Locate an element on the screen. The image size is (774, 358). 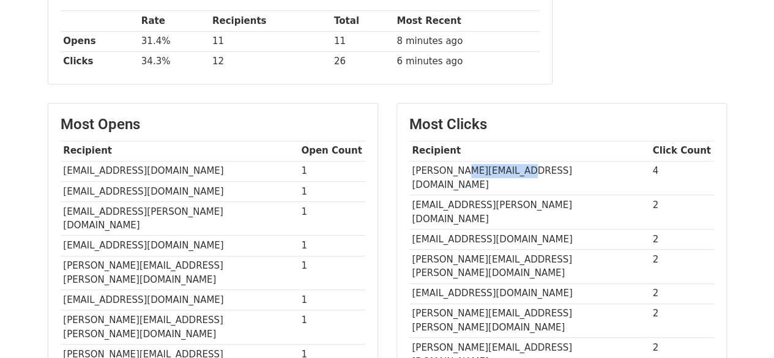
th: Clicks is located at coordinates (99, 61).